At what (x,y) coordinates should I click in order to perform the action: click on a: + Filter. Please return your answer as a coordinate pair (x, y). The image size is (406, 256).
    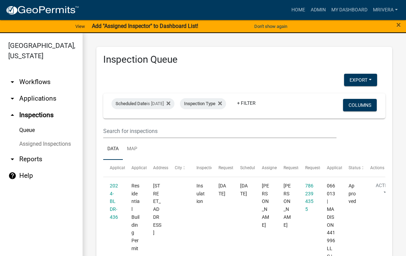
    Looking at the image, I should click on (246, 103).